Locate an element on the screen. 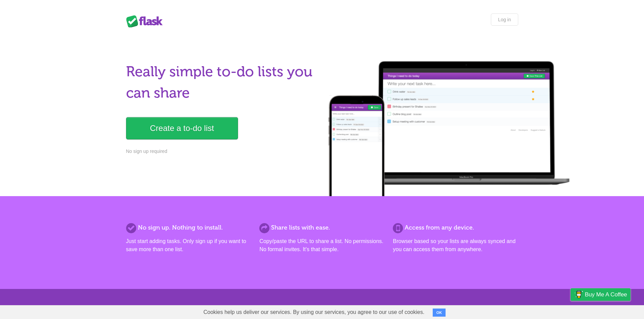  button: OK is located at coordinates (439, 313).